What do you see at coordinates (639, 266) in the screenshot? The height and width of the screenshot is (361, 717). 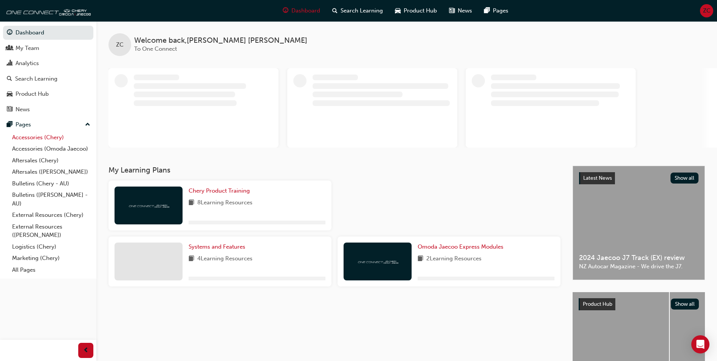 I see `span: NZ Autocar Magazine - We drive the J7.` at bounding box center [639, 266].